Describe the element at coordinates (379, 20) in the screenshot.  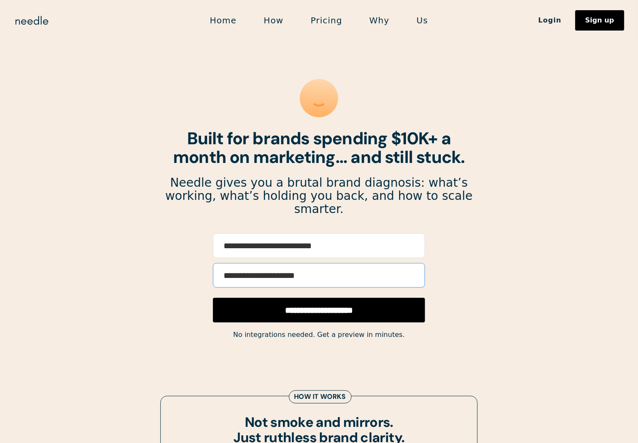
I see `a: Why` at that location.